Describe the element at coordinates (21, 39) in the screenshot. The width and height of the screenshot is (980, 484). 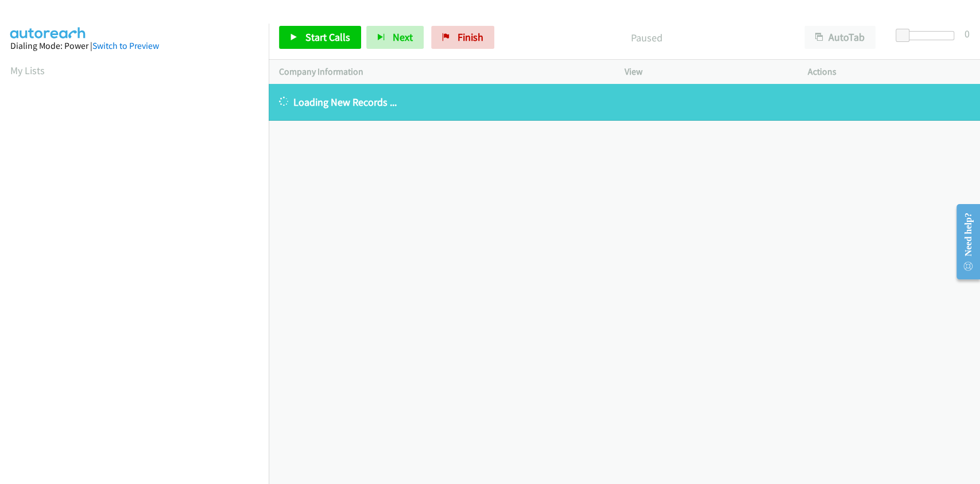
I see `div: Need help?` at that location.